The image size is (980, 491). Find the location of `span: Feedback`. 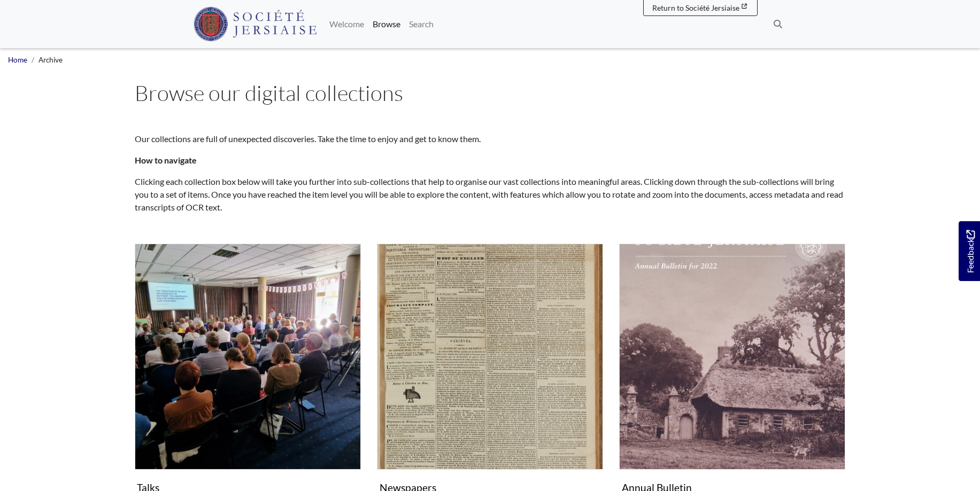

span: Feedback is located at coordinates (970, 251).